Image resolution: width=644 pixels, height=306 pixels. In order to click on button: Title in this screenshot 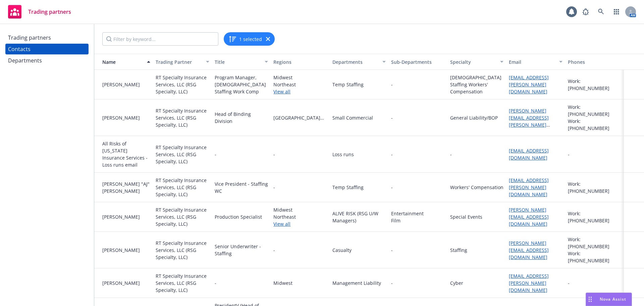, I will do `click(241, 62)`.